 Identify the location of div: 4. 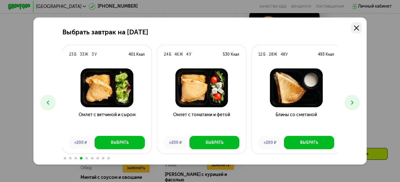
(187, 54).